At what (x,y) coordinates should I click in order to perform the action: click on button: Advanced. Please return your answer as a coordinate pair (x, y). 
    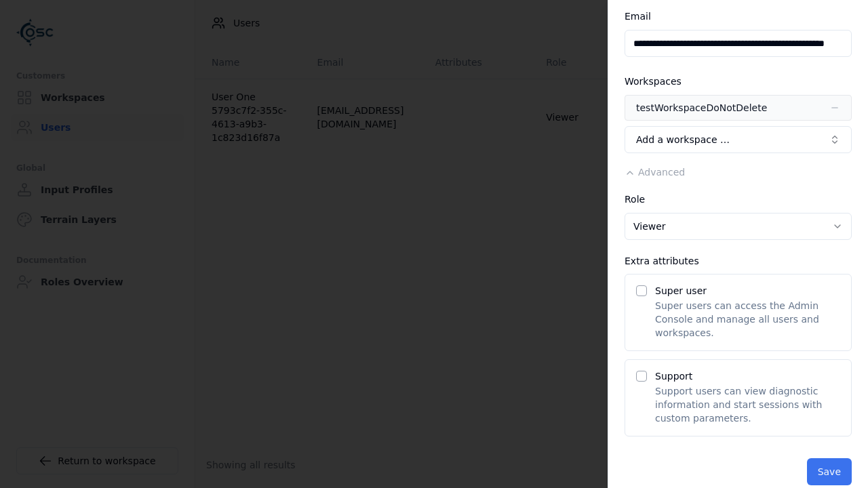
    Looking at the image, I should click on (655, 172).